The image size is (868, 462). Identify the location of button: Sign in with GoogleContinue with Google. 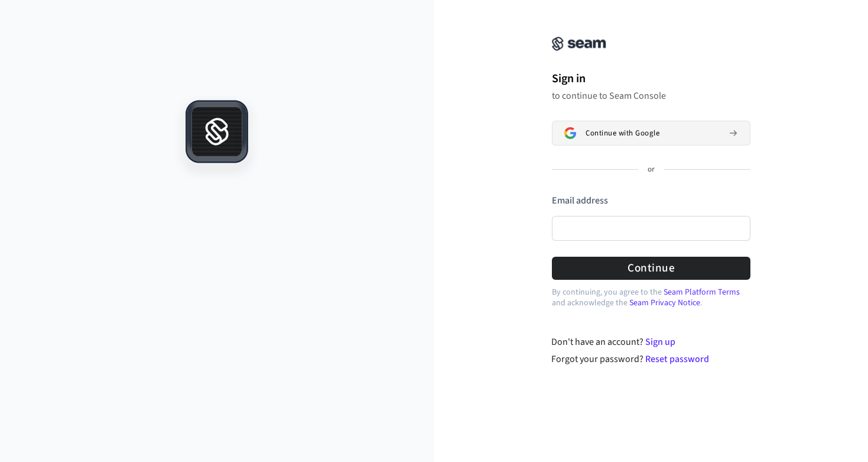
(651, 133).